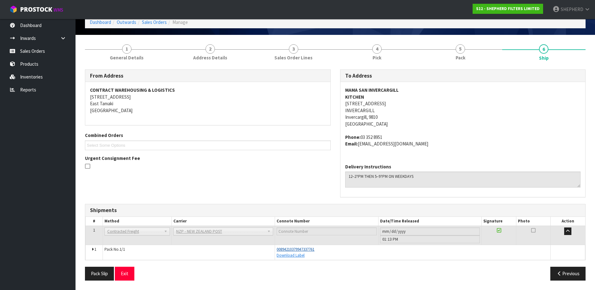 This screenshot has width=595, height=290. What do you see at coordinates (430, 221) in the screenshot?
I see `th: Date/Time Released` at bounding box center [430, 221].